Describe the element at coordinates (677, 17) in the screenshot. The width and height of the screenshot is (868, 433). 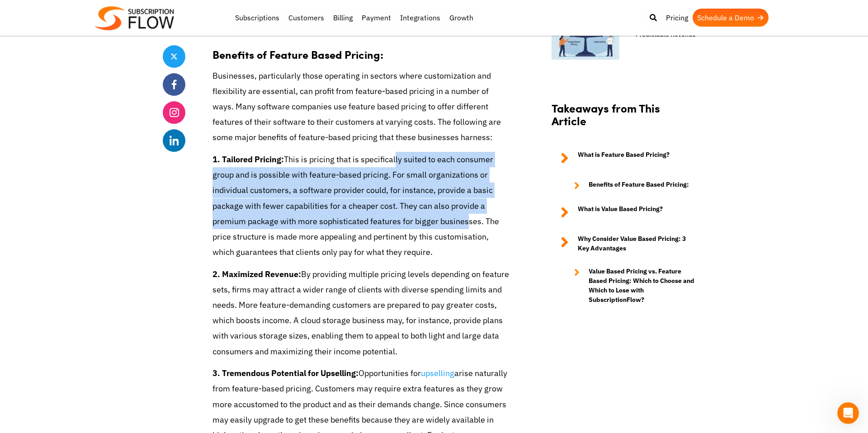
I see `a: Pricing` at that location.